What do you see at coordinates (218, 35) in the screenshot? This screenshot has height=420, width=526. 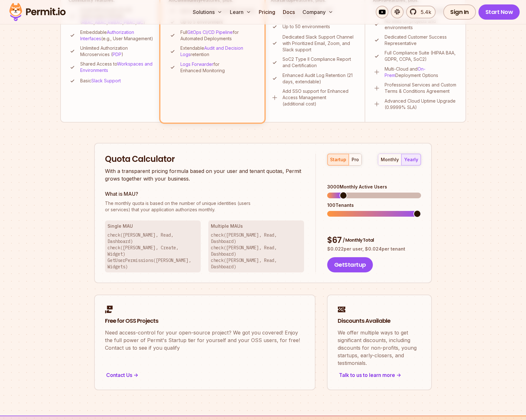 I see `p: Full for Automated Deployments` at bounding box center [218, 35].